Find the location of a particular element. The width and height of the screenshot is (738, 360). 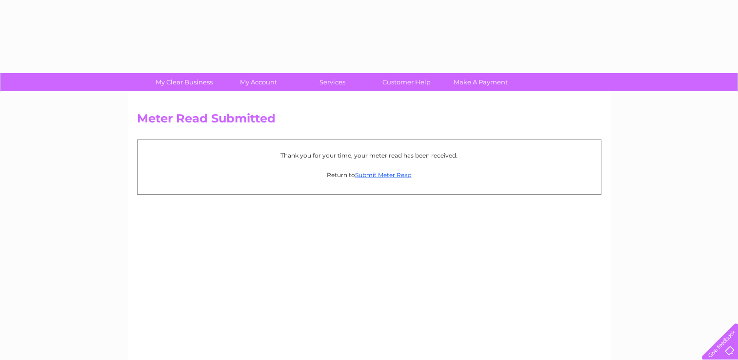

a: My Account is located at coordinates (258, 82).